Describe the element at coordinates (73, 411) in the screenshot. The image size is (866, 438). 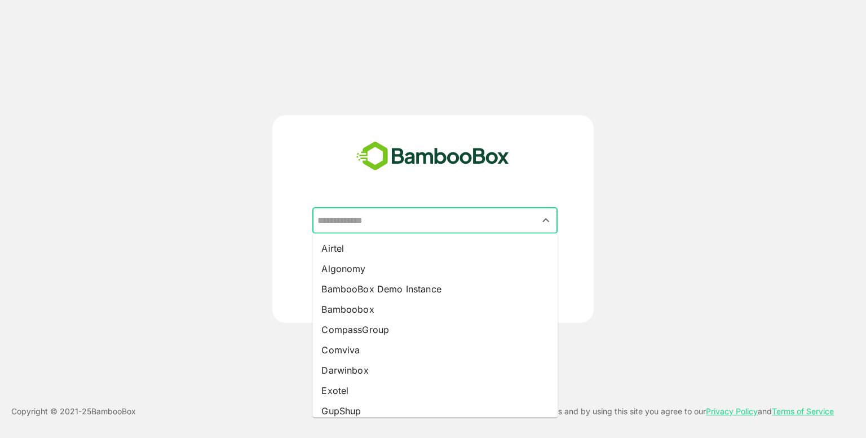
I see `p: Copyright © 2021- 25 BambooBox` at that location.